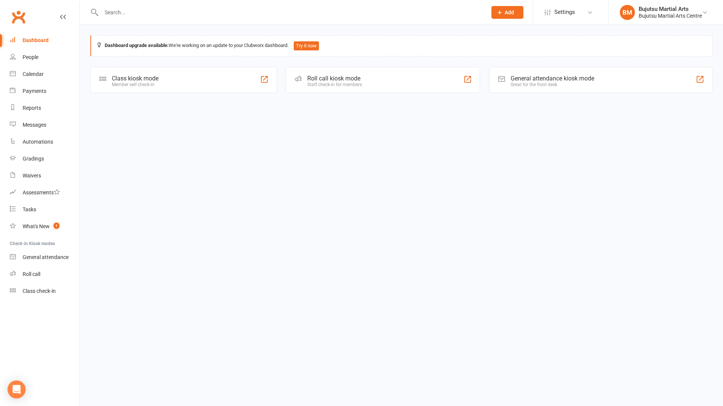 This screenshot has width=723, height=406. I want to click on div: General attendance kiosk mode, so click(552, 78).